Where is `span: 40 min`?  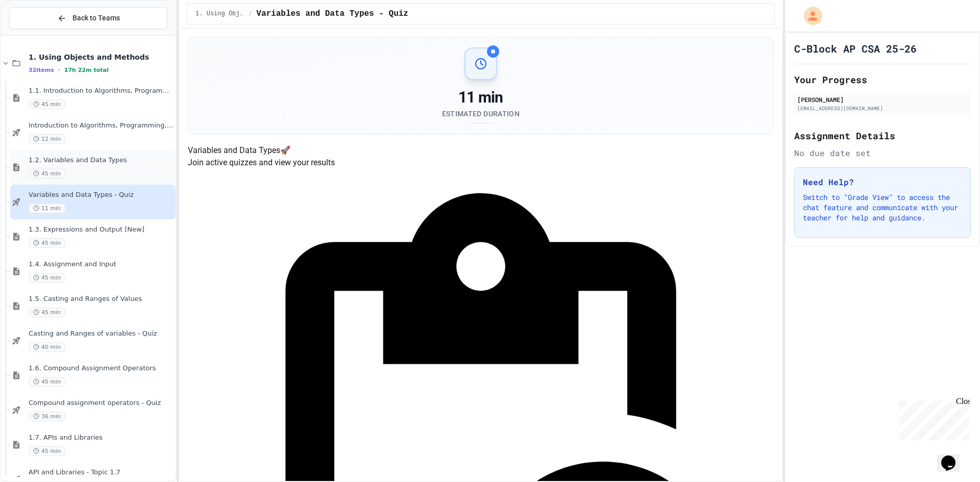
span: 40 min is located at coordinates (47, 347).